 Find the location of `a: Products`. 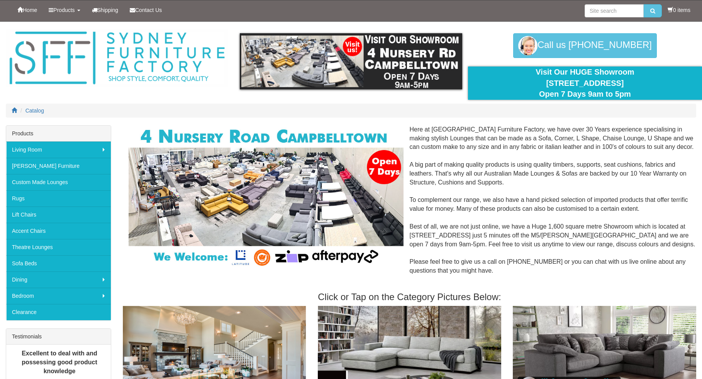

a: Products is located at coordinates (64, 10).